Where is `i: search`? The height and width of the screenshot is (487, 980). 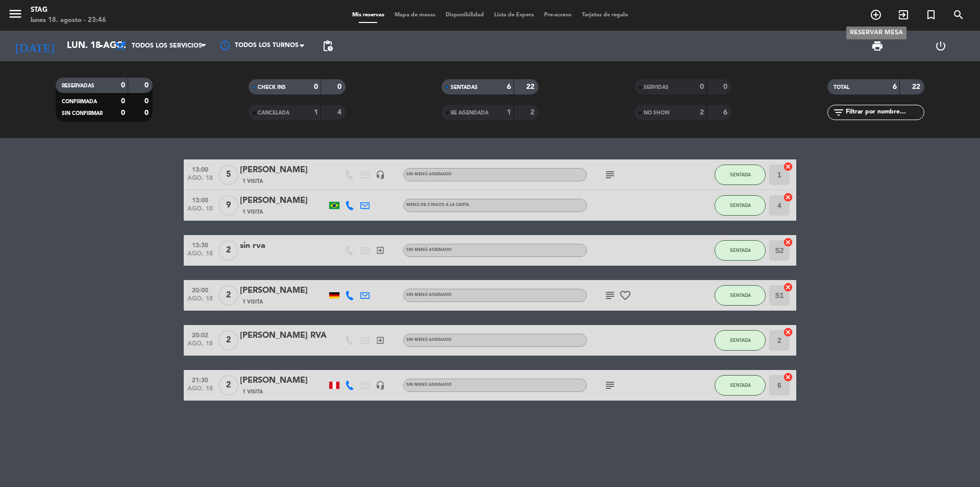 i: search is located at coordinates (958, 15).